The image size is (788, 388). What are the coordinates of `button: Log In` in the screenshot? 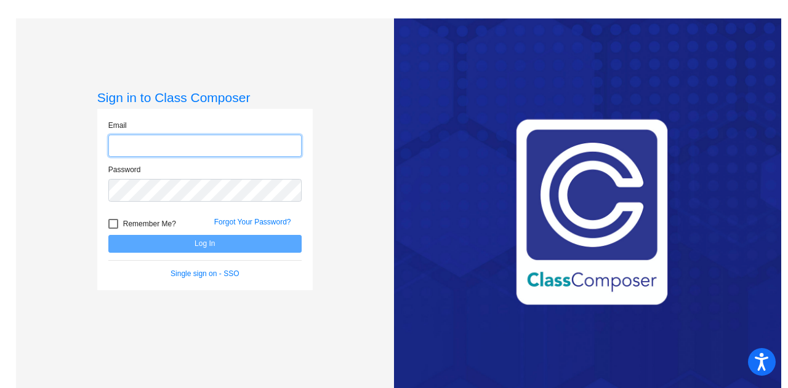 It's located at (205, 244).